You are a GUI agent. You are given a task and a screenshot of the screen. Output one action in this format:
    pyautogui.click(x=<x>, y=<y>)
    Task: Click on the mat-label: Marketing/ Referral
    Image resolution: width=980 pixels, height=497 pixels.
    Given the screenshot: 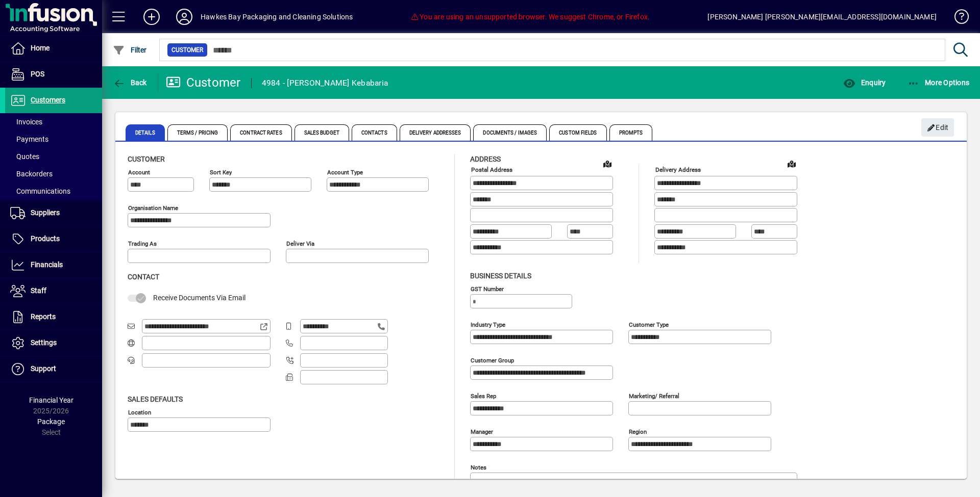 What is the action you would take?
    pyautogui.click(x=654, y=395)
    